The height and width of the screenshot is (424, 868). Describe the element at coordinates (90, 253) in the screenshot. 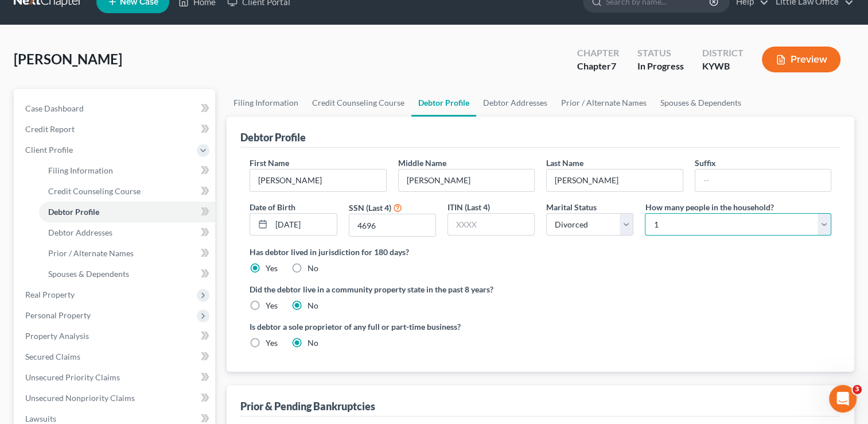

I see `span: Prior / Alternate Names` at that location.